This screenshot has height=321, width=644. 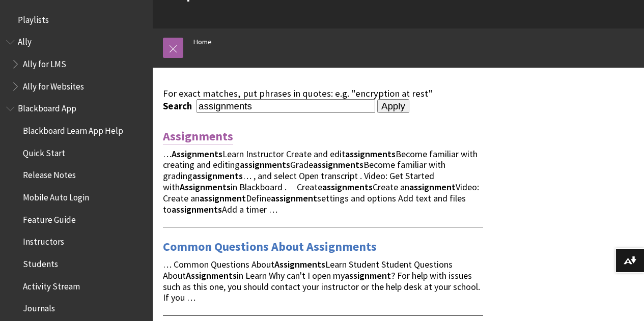 What do you see at coordinates (198, 136) in the screenshot?
I see `a: Assignments` at bounding box center [198, 136].